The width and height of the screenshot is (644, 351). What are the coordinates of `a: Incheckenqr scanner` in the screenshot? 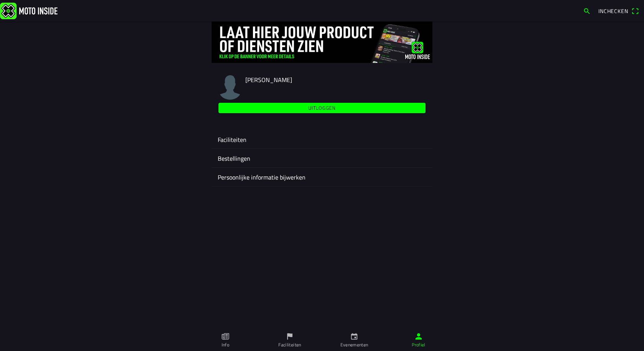 It's located at (618, 11).